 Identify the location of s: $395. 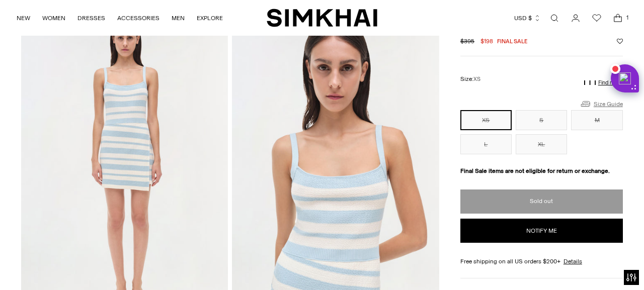
(467, 41).